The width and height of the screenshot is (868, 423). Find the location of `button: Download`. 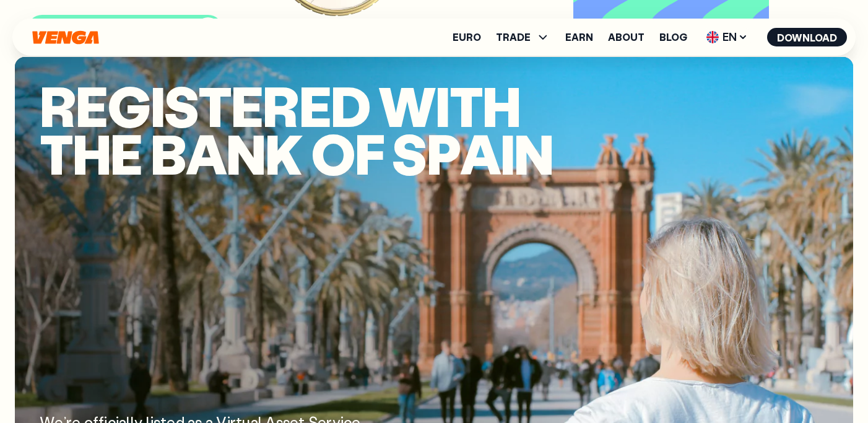

button: Download is located at coordinates (806, 37).